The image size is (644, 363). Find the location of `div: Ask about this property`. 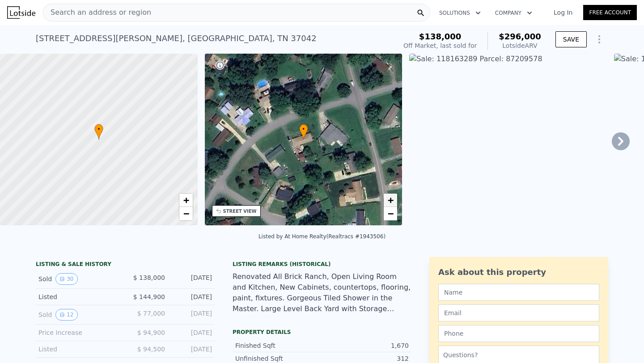

div: Ask about this property is located at coordinates (519, 272).